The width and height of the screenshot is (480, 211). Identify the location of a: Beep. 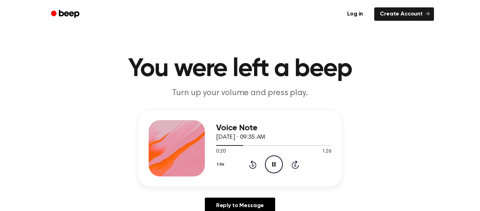
(66, 14).